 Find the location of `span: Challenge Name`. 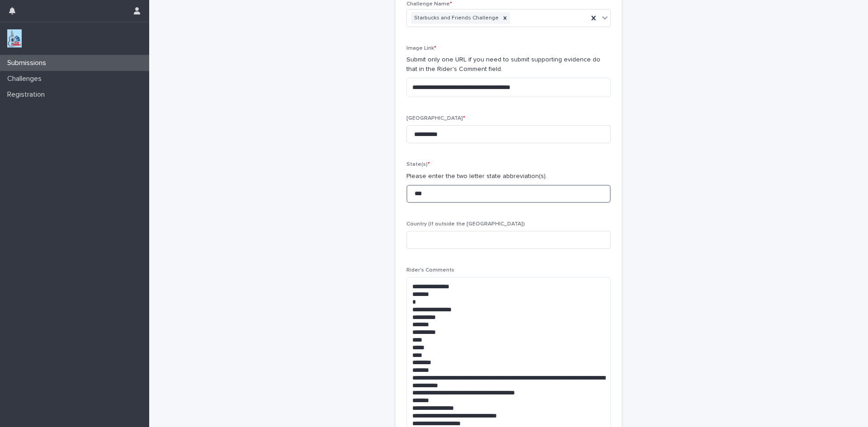

span: Challenge Name is located at coordinates (429, 4).